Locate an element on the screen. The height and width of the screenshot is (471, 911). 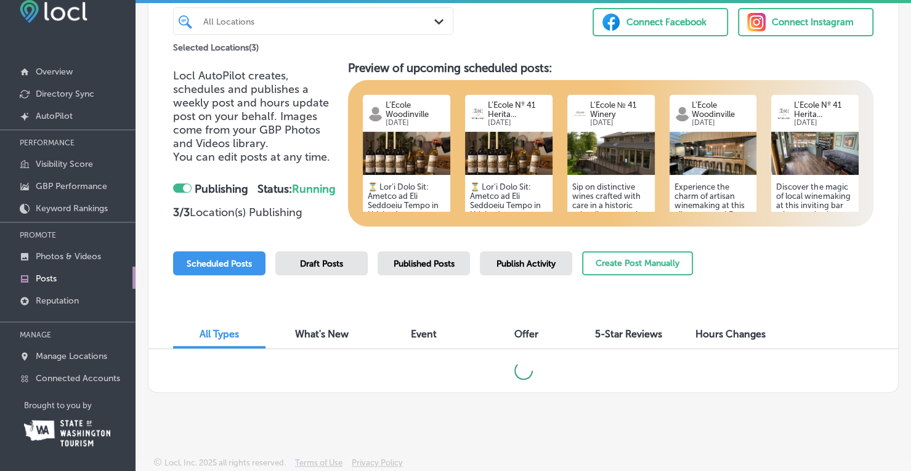
span: Publish Activity is located at coordinates (526, 264).